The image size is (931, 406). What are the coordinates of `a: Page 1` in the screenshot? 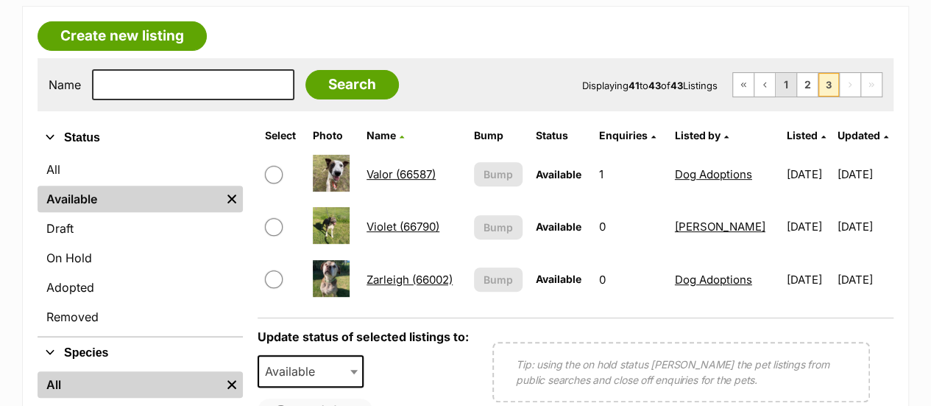 It's located at (786, 85).